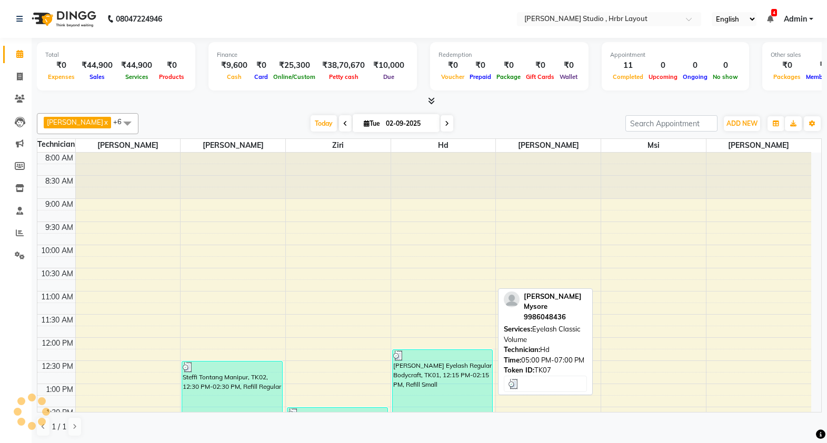 This screenshot has width=827, height=443. Describe the element at coordinates (545, 350) in the screenshot. I see `div: Hd` at that location.